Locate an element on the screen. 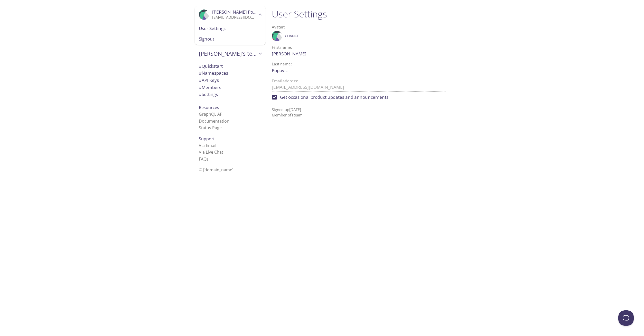 Image resolution: width=644 pixels, height=336 pixels. label: Avatar: is located at coordinates (348, 27).